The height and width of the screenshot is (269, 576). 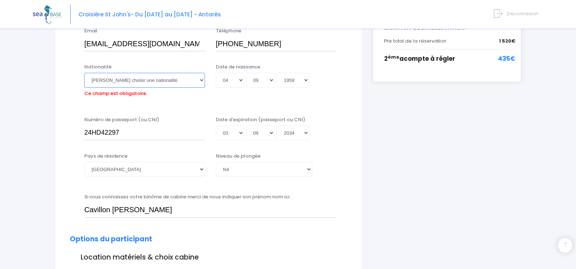 I want to click on span: 1 520€, so click(x=507, y=41).